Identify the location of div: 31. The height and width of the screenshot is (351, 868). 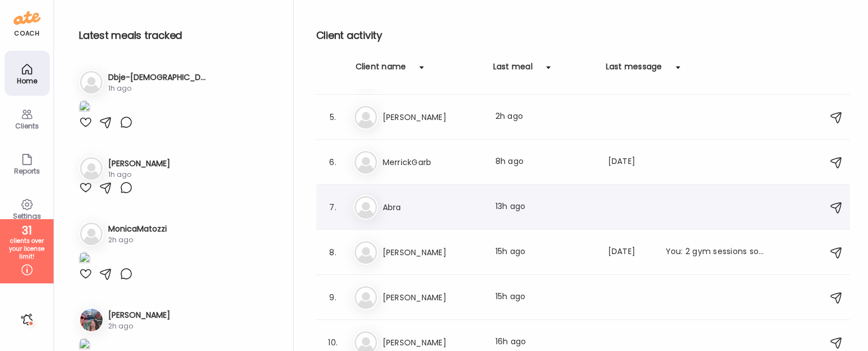
(27, 230).